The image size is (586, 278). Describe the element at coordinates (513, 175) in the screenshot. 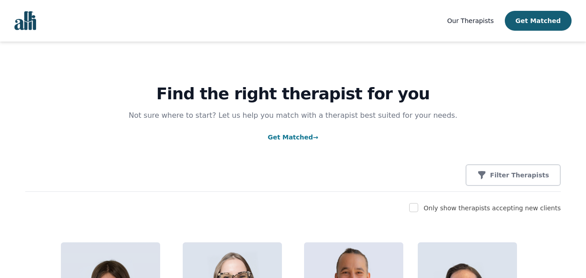

I see `button: Filter Therapists` at that location.